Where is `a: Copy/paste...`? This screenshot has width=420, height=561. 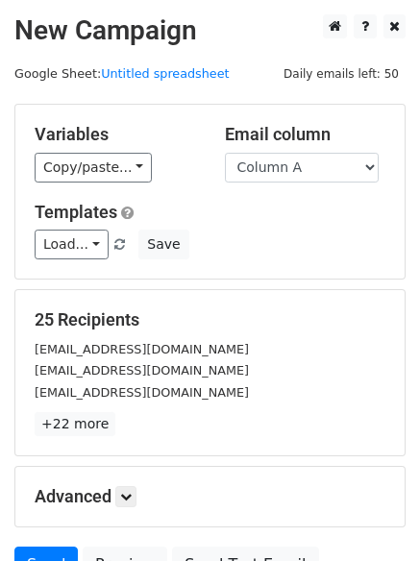
a: Copy/paste... is located at coordinates (93, 167).